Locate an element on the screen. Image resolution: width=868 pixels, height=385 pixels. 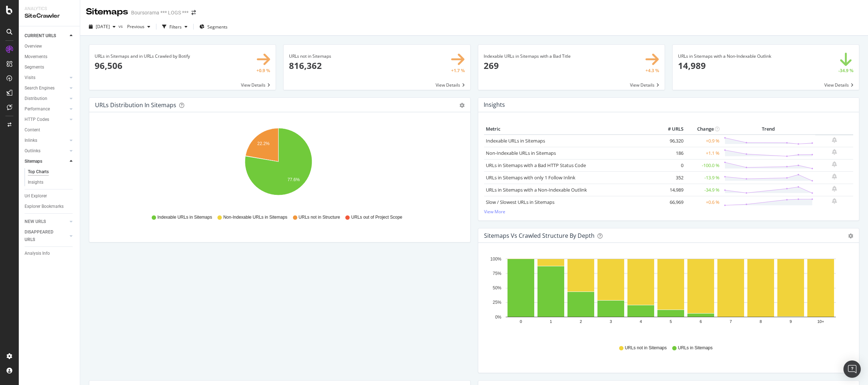
div: Movements is located at coordinates (36, 57).